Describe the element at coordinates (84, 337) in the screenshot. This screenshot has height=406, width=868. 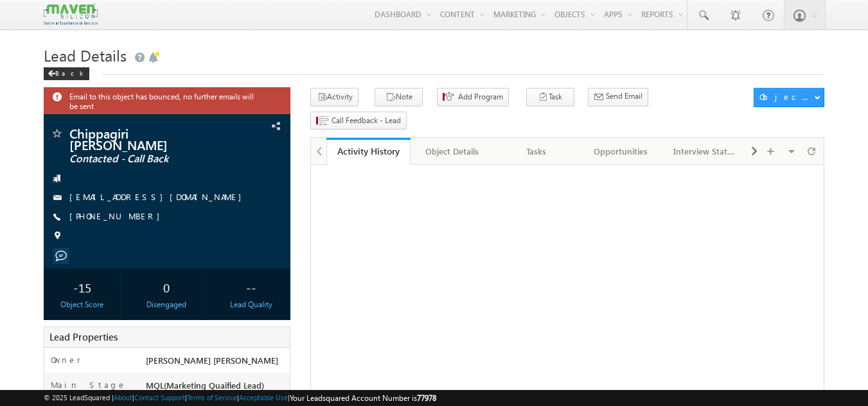
I see `span: Lead Properties` at that location.